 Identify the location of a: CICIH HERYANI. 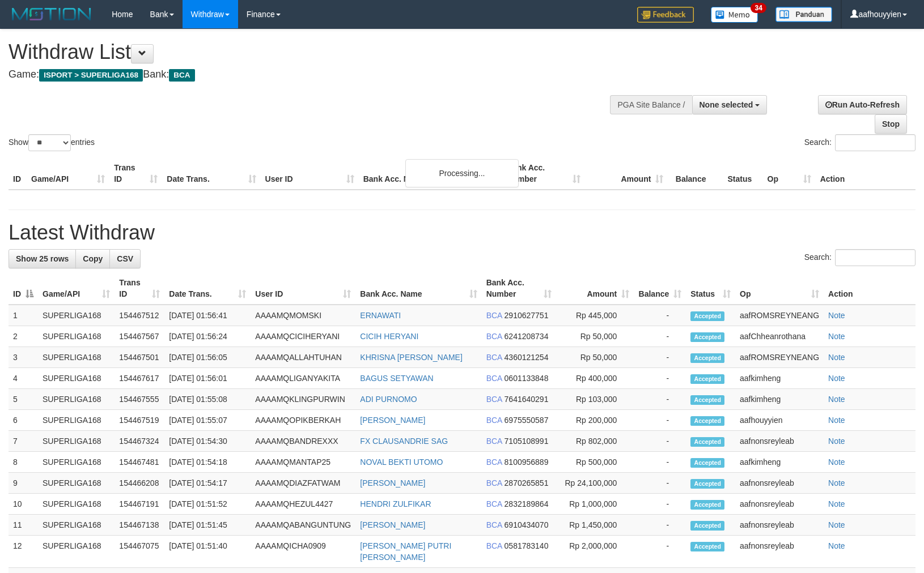
(389, 337).